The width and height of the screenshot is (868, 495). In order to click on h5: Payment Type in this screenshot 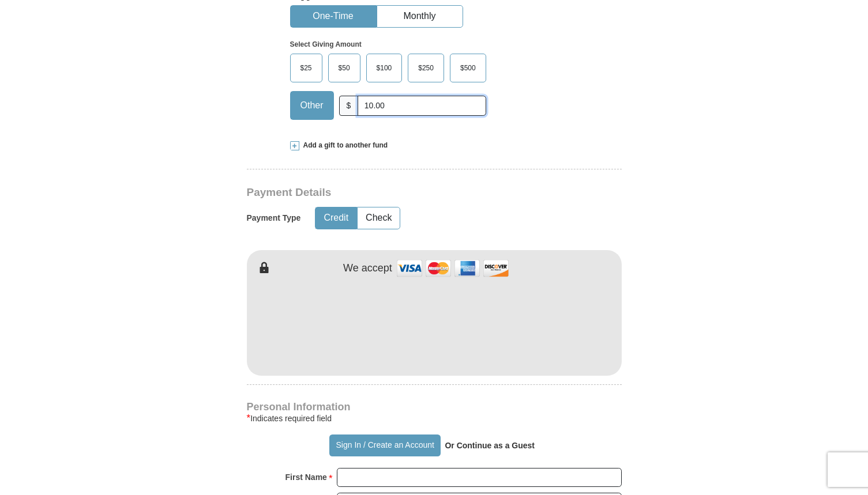, I will do `click(274, 218)`.